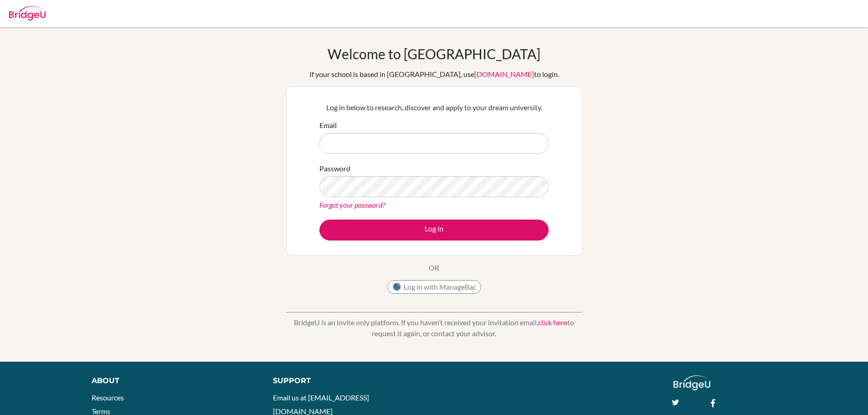 The height and width of the screenshot is (415, 868). What do you see at coordinates (434, 287) in the screenshot?
I see `button: Log in with ManageBac` at bounding box center [434, 287].